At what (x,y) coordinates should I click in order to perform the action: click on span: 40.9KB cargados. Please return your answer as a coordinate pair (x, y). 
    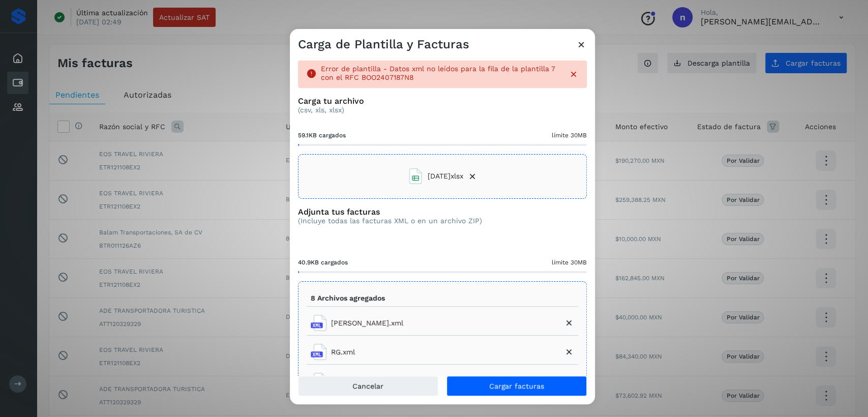
    Looking at the image, I should click on (323, 262).